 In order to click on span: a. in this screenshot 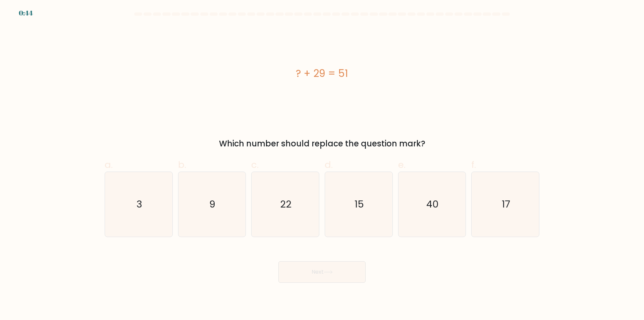, I will do `click(108, 165)`.